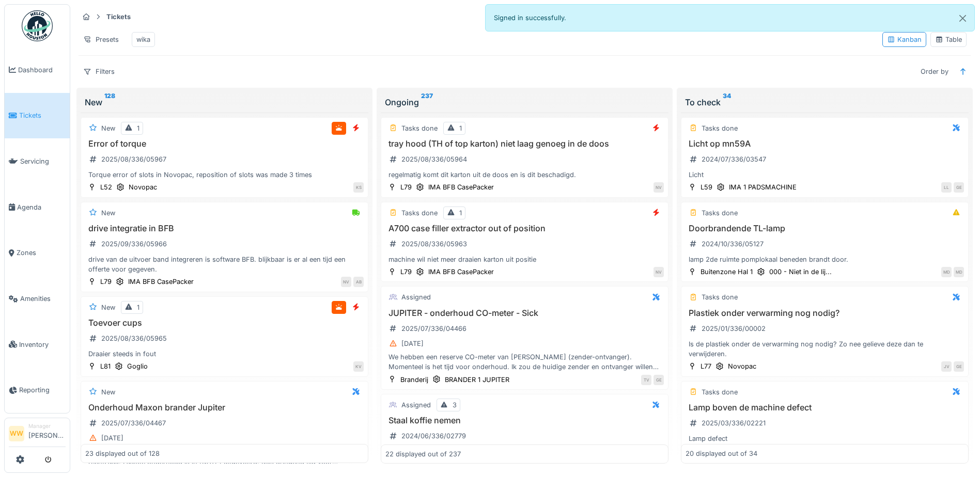 This screenshot has width=980, height=477. What do you see at coordinates (42, 115) in the screenshot?
I see `span: Tickets` at bounding box center [42, 115].